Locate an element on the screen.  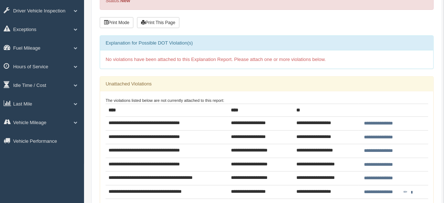
div: Explanation for Possible DOT Violation(s) is located at coordinates (267, 43).